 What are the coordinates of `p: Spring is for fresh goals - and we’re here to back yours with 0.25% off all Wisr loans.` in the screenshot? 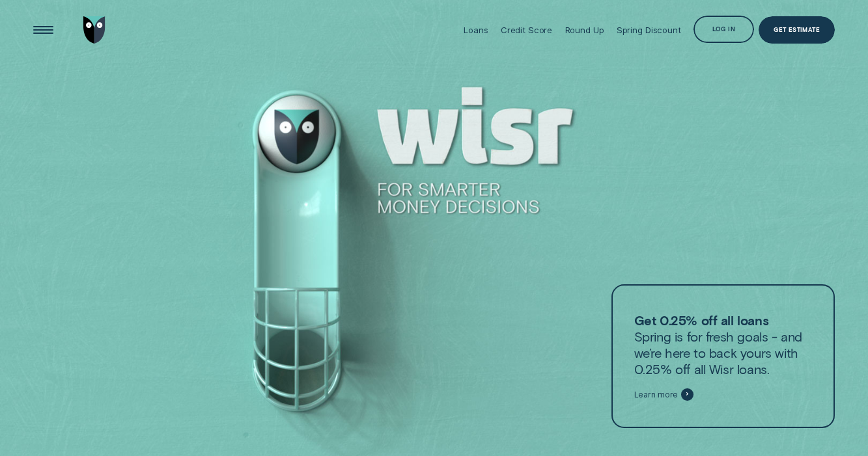 It's located at (723, 344).